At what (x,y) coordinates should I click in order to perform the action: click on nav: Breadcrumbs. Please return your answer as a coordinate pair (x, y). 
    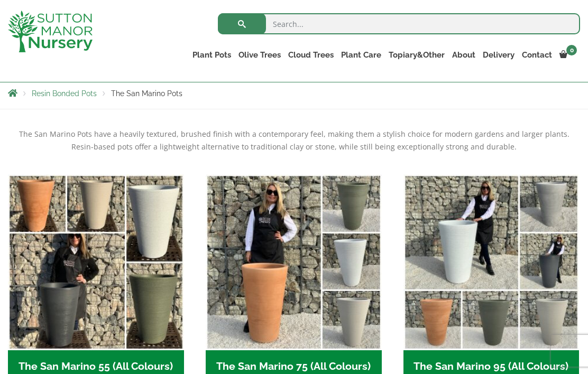
    Looking at the image, I should click on (294, 93).